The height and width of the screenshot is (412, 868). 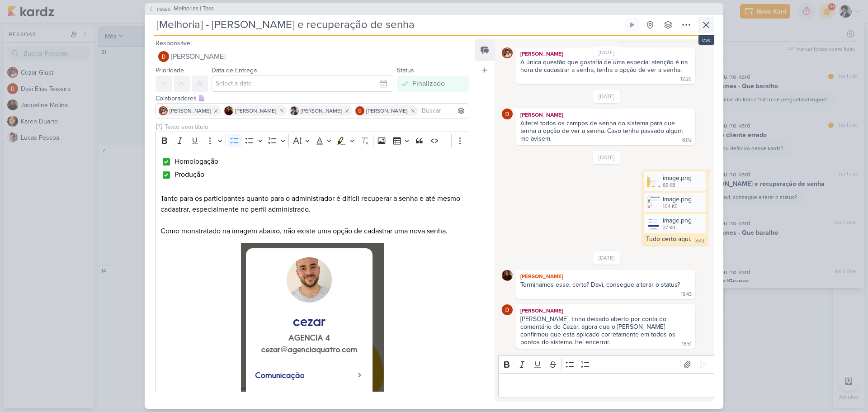 What do you see at coordinates (686, 294) in the screenshot?
I see `div: 16:43` at bounding box center [686, 294].